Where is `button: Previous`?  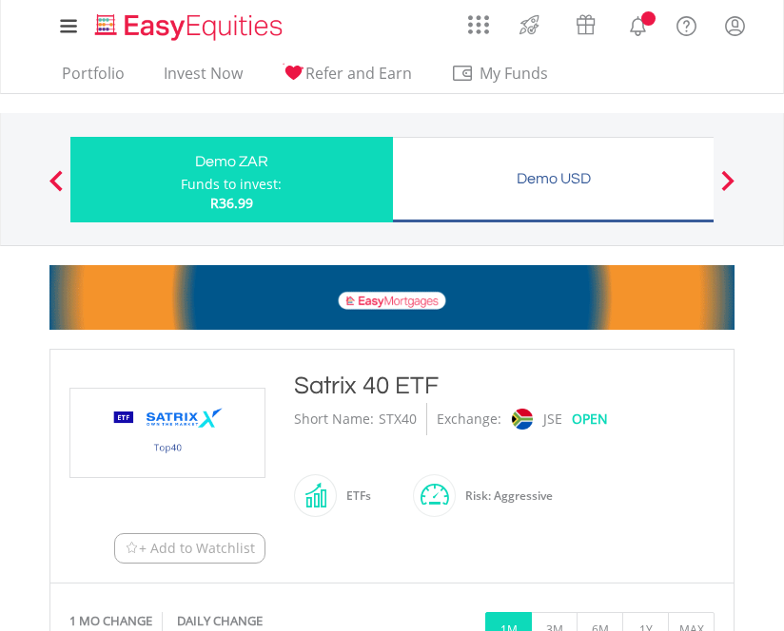 button: Previous is located at coordinates (56, 189).